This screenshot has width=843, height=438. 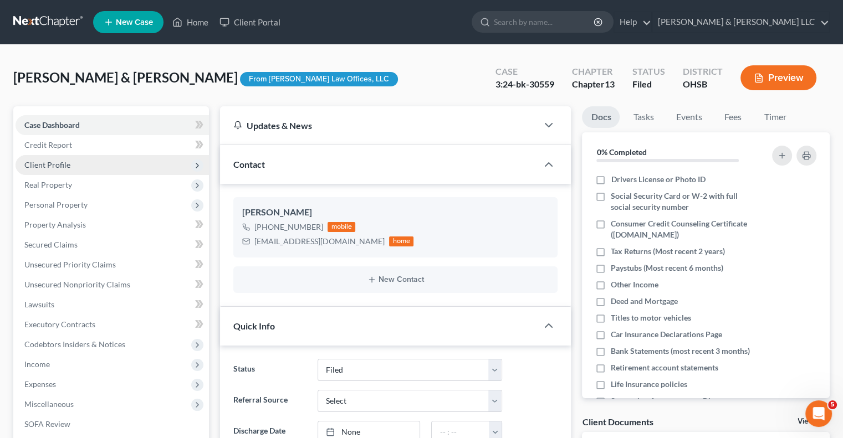 What do you see at coordinates (52, 125) in the screenshot?
I see `span: Case Dashboard` at bounding box center [52, 125].